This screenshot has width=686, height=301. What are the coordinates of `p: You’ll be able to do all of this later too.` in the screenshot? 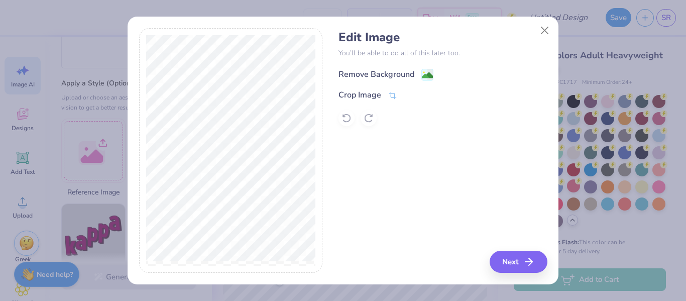 It's located at (443, 53).